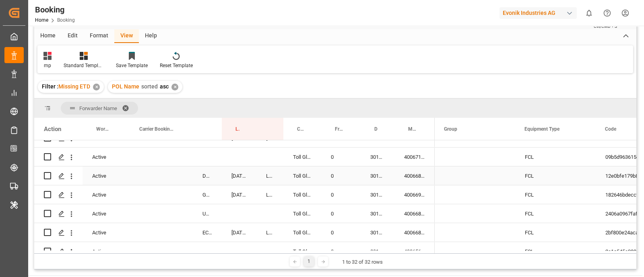  What do you see at coordinates (301, 129) in the screenshot?
I see `span: Carrier SCAC` at bounding box center [301, 129].